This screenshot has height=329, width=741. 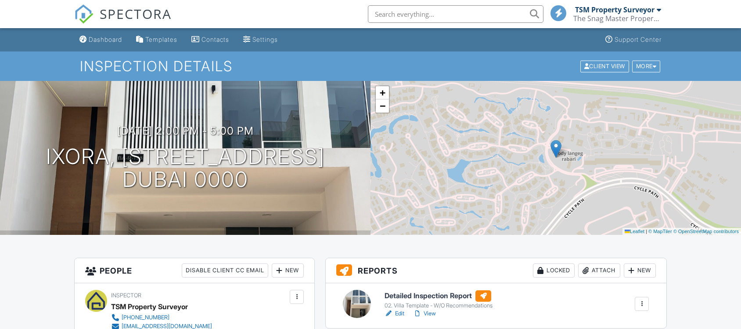 I want to click on div: Client View, so click(x=605, y=66).